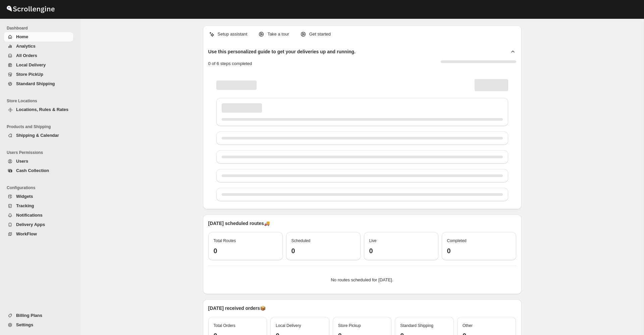 The height and width of the screenshot is (335, 644). What do you see at coordinates (38, 109) in the screenshot?
I see `button: Locations, Rules & Rates` at bounding box center [38, 109].